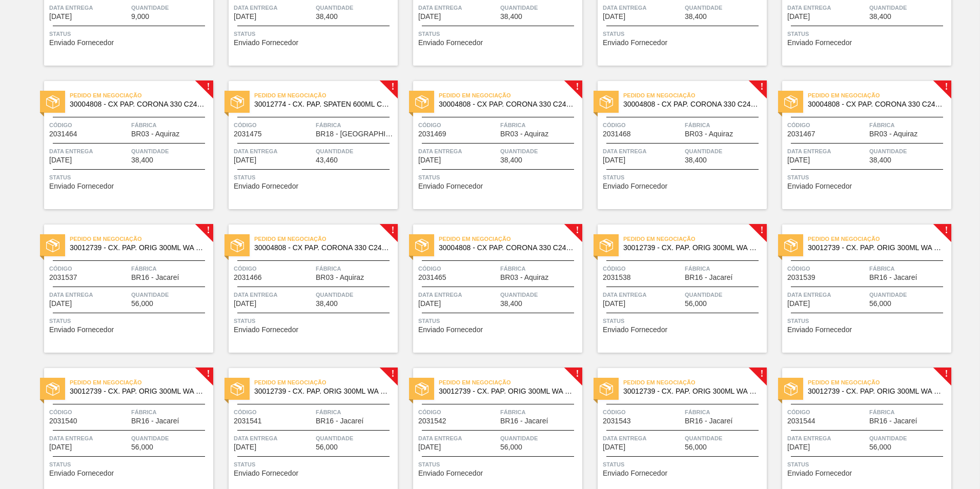 The width and height of the screenshot is (980, 489). What do you see at coordinates (63, 278) in the screenshot?
I see `span: 2031537` at bounding box center [63, 278].